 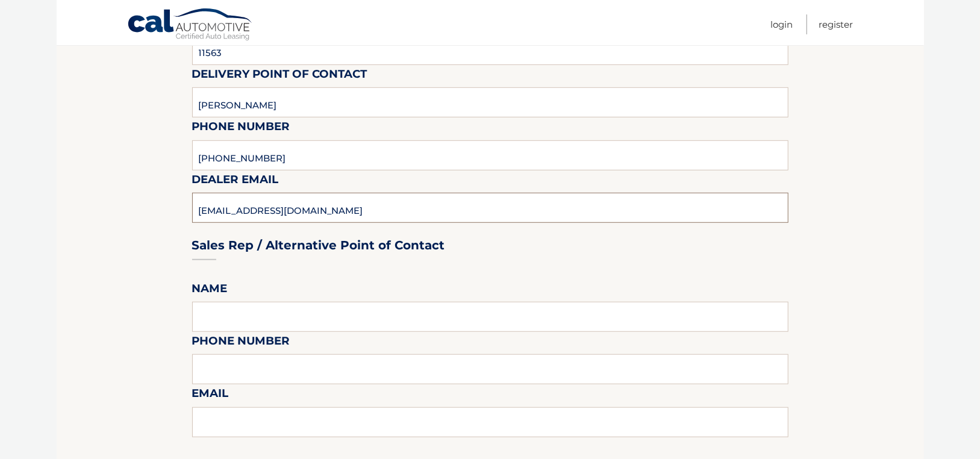 What do you see at coordinates (236, 181) in the screenshot?
I see `label: Dealer Email` at bounding box center [236, 181].